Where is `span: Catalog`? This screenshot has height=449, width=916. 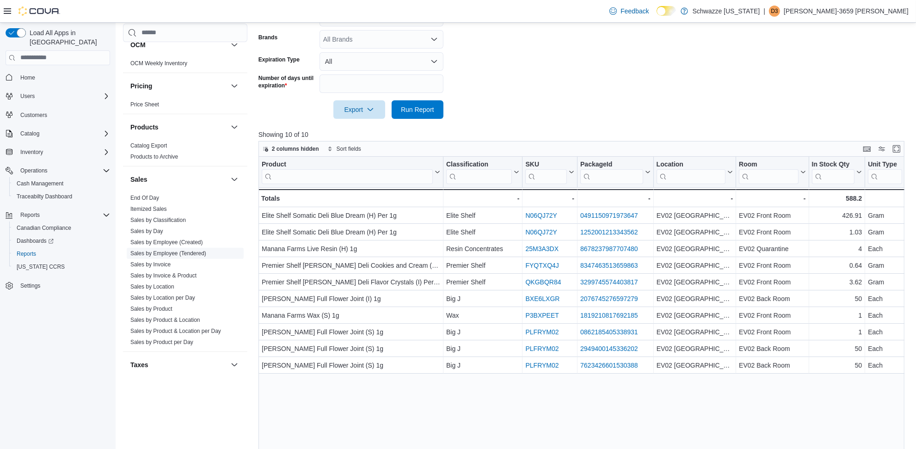 span: Catalog is located at coordinates (63, 134).